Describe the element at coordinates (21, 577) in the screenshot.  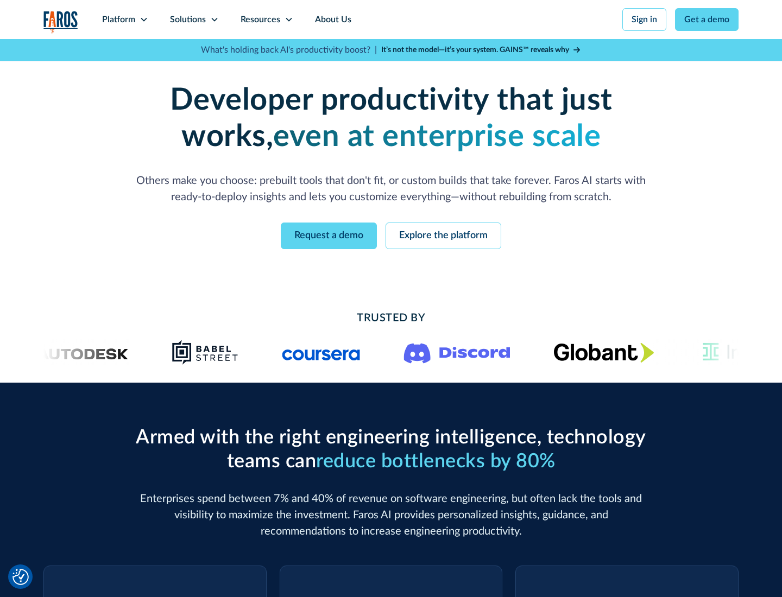
I see `button: Cookie Settings` at that location.